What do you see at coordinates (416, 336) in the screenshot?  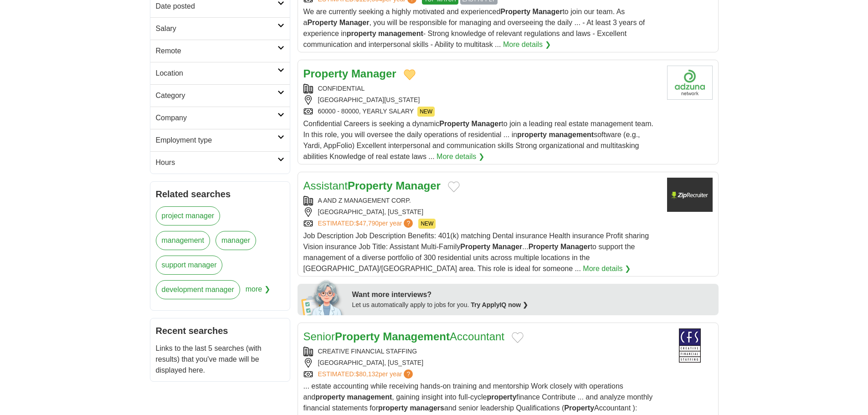 I see `strong: Management` at bounding box center [416, 336].